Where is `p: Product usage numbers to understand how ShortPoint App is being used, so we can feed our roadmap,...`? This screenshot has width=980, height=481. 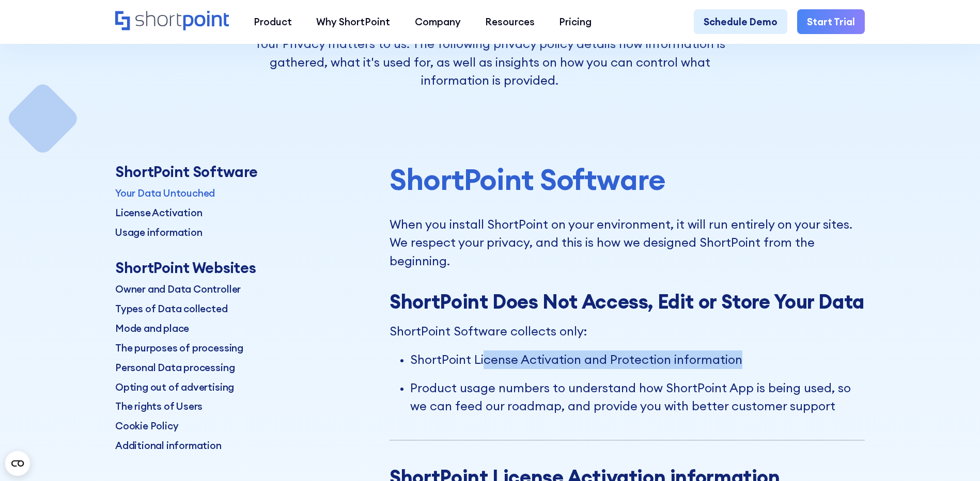
p: Product usage numbers to understand how ShortPoint App is being used, so we can feed our roadmap,... is located at coordinates (637, 397).